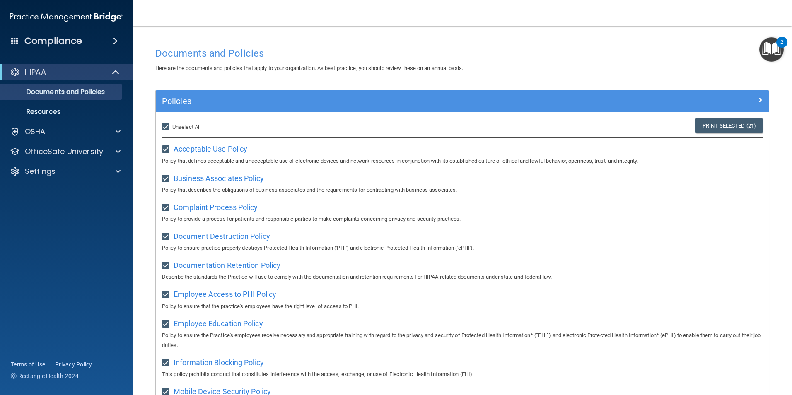 The width and height of the screenshot is (792, 395). Describe the element at coordinates (66, 17) in the screenshot. I see `img: PMB logo` at that location.